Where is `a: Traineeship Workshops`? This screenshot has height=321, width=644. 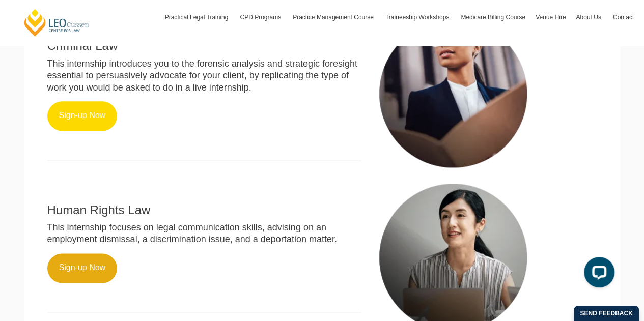 a: Traineeship Workshops is located at coordinates (419, 17).